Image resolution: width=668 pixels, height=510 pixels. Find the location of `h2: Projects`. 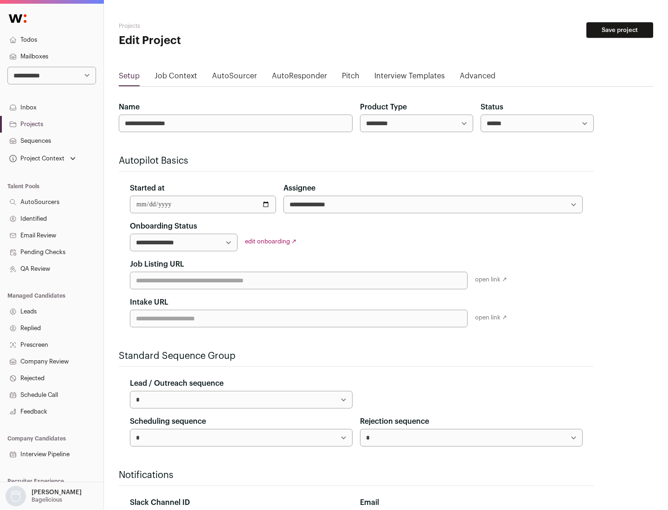

h2: Projects is located at coordinates (208, 26).